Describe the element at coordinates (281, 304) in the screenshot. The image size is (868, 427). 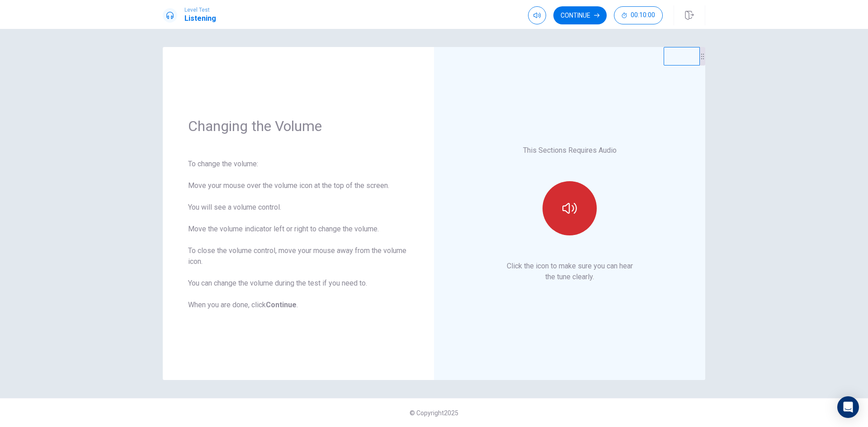
I see `b: Continue` at that location.